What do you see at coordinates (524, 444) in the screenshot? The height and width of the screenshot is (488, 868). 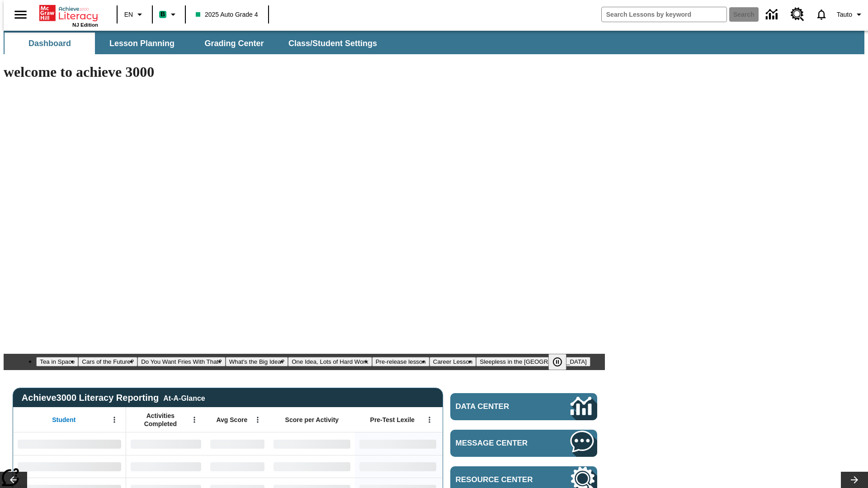 I see `a: Message Center` at bounding box center [524, 444].